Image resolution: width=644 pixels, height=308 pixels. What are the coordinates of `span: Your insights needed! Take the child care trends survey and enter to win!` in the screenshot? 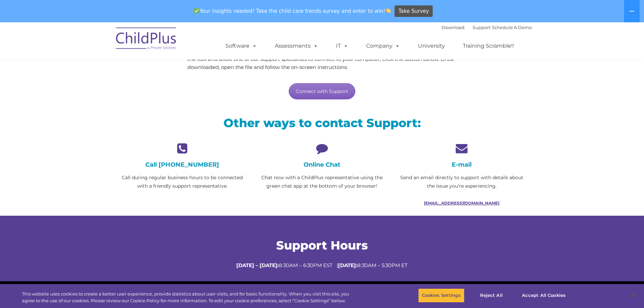 It's located at (293, 11).